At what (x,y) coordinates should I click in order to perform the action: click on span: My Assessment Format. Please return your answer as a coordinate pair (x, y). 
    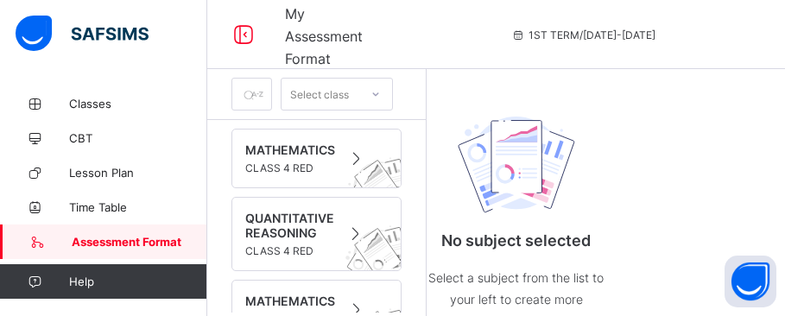
    Looking at the image, I should click on (324, 36).